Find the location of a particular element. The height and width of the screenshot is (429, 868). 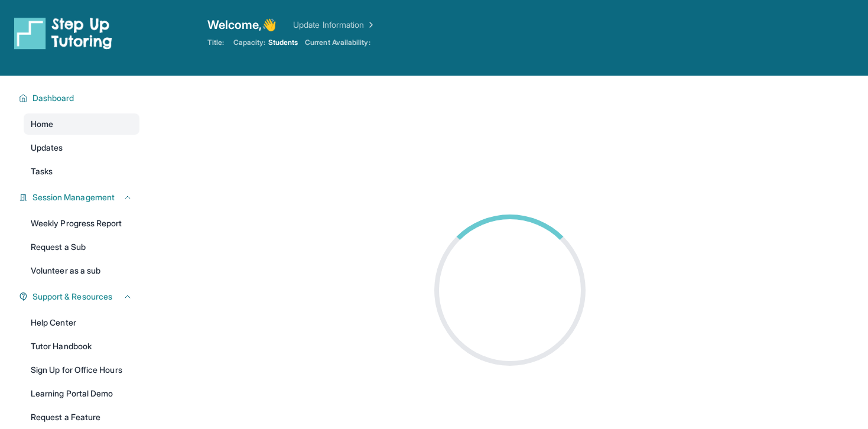

span: Updates is located at coordinates (47, 147).